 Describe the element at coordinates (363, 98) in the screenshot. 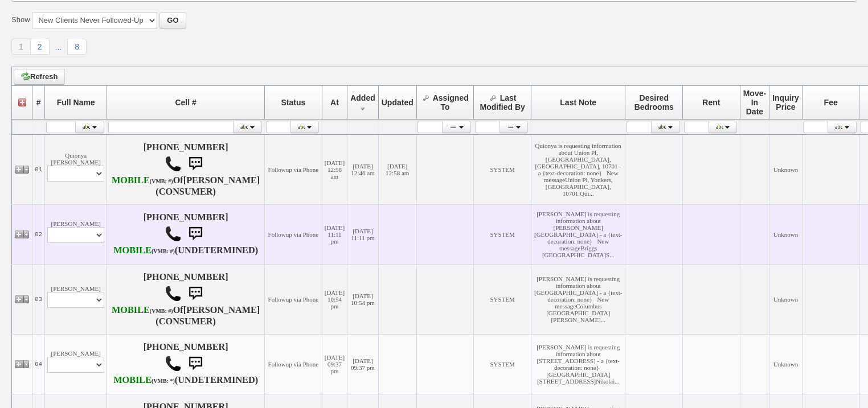

I see `span: Added` at that location.